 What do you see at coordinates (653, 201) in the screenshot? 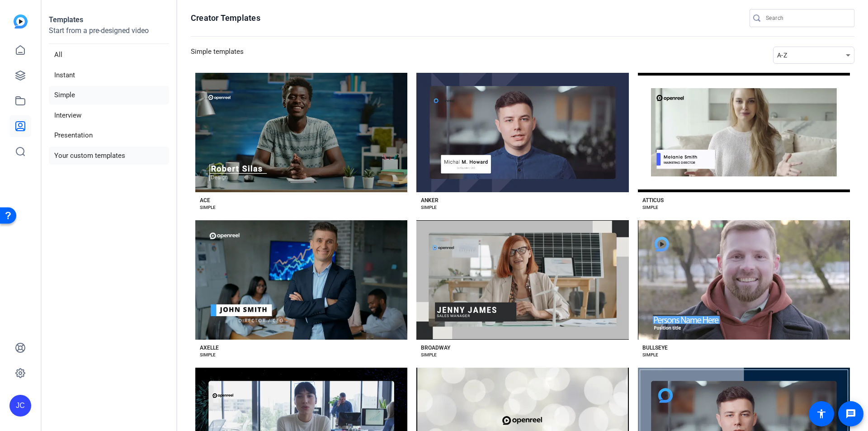
I see `div: ATTICUS` at bounding box center [653, 201].